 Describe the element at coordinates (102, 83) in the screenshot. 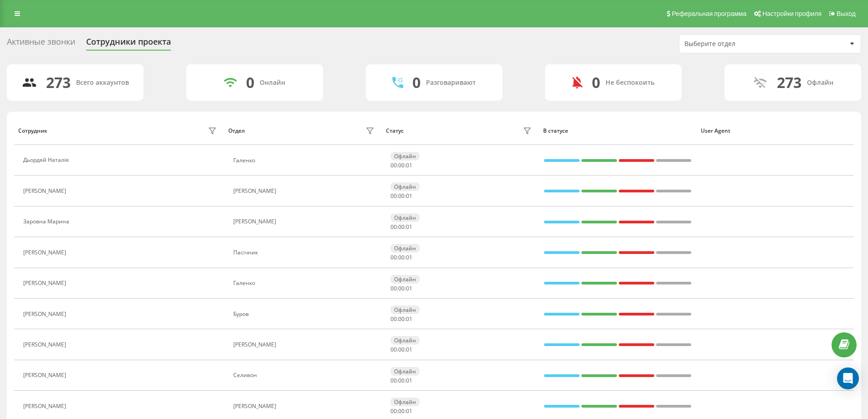

I see `div: Всего аккаунтов` at that location.